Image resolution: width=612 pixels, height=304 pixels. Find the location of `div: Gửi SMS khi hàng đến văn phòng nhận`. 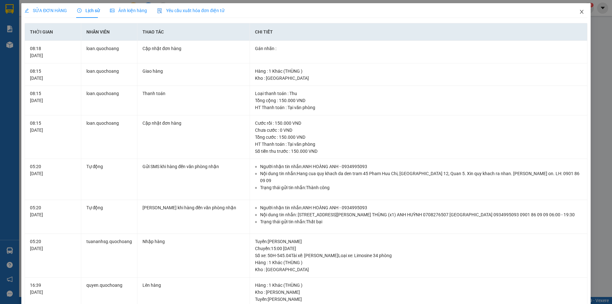

div: Gửi SMS khi hàng đến văn phòng nhận is located at coordinates (193, 166).